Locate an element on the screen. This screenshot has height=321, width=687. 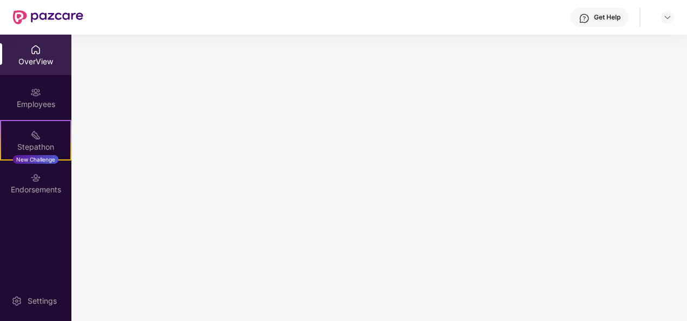
div: Settings is located at coordinates (42, 301).